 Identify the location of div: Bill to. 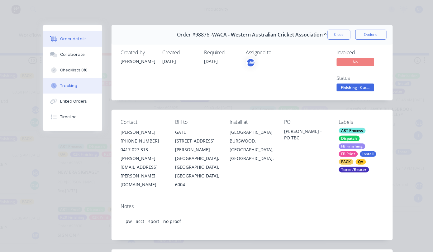
(197, 122).